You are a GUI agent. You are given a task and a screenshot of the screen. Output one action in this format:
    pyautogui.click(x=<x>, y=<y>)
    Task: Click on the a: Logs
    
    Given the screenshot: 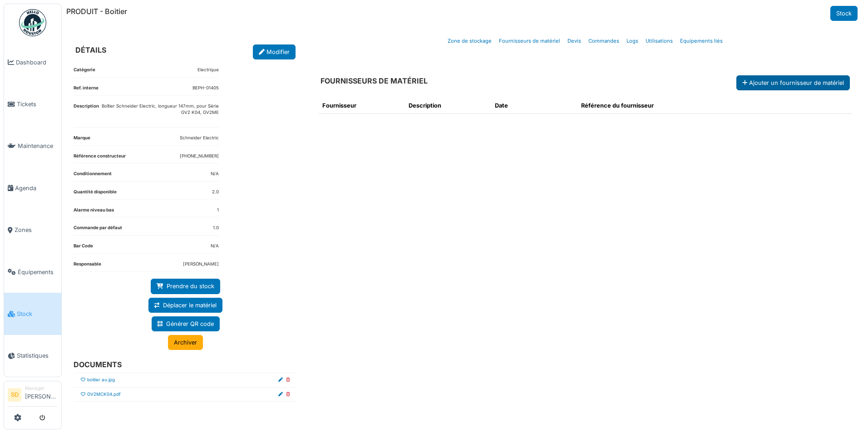 What is the action you would take?
    pyautogui.click(x=632, y=41)
    